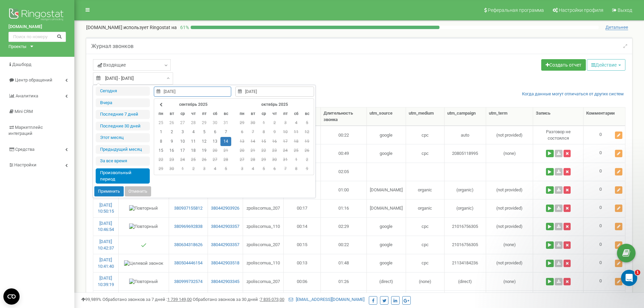 The height and width of the screenshot is (308, 644). What do you see at coordinates (183, 141) in the screenshot?
I see `td: 10` at bounding box center [183, 141].